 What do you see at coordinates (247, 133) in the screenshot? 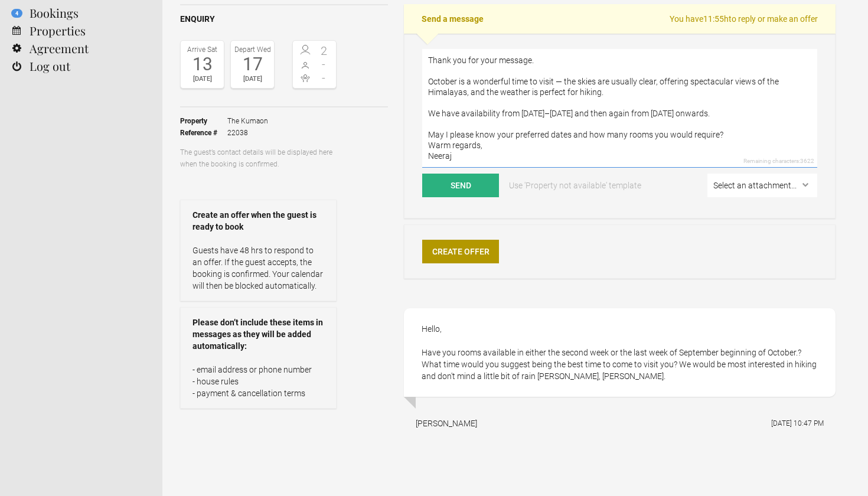
I see `span: 22038` at bounding box center [247, 133].